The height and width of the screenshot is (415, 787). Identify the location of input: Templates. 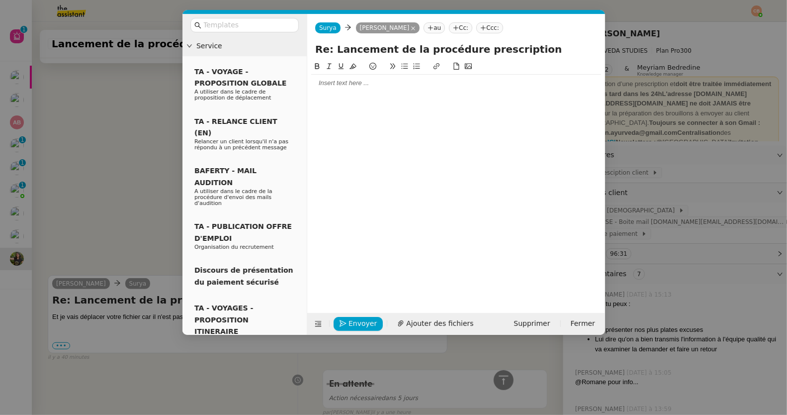
(248, 25).